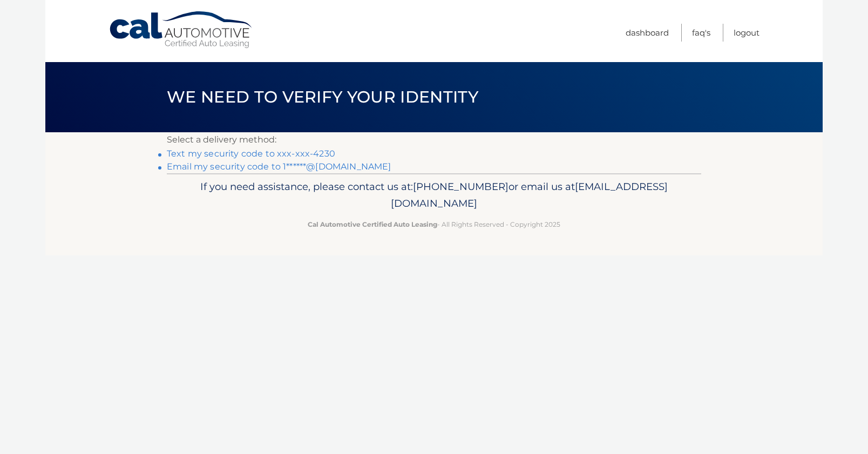  Describe the element at coordinates (702, 32) in the screenshot. I see `a: FAQ's` at that location.